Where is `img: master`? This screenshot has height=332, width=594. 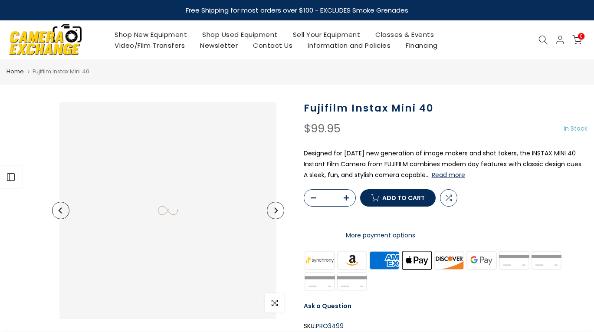
img: master is located at coordinates (513, 260).